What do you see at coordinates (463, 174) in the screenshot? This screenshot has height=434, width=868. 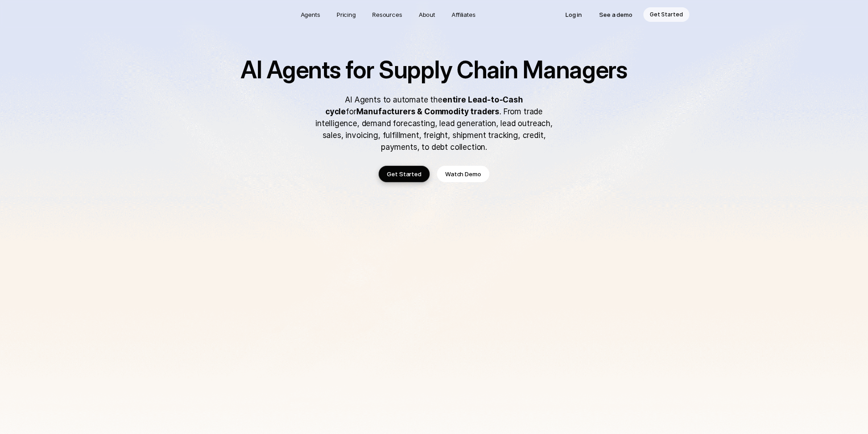 I see `a: Watch Demo` at bounding box center [463, 174].